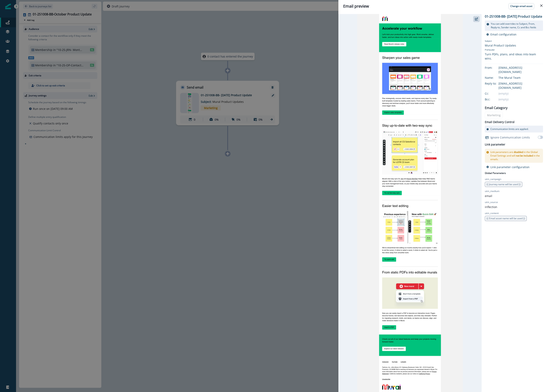 The height and width of the screenshot is (392, 547). Describe the element at coordinates (510, 137) in the screenshot. I see `p: Ignore Communication Limits` at that location.